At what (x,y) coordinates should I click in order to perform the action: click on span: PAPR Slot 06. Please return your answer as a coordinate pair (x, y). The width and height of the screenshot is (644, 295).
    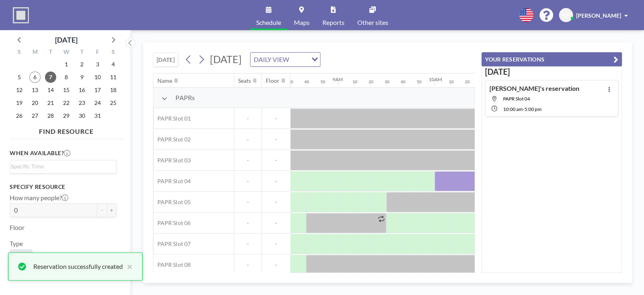
    Looking at the image, I should click on (172, 223).